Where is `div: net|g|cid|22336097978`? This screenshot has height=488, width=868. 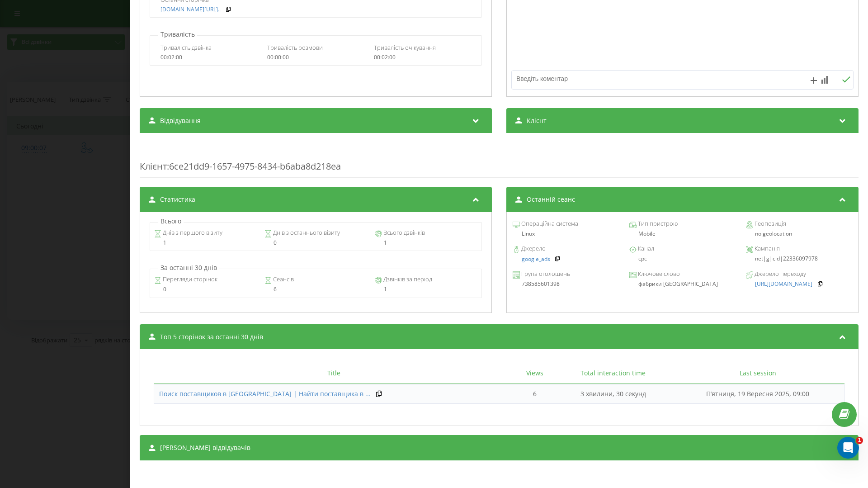
div: net|g|cid|22336097978 is located at coordinates (799, 258).